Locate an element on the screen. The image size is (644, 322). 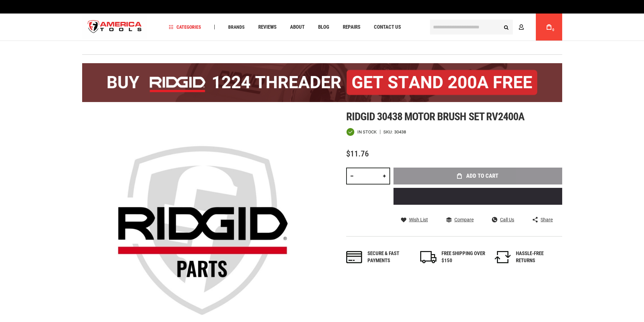
span: Ridgid 30438 motor brush set rv2400a is located at coordinates (435, 117).